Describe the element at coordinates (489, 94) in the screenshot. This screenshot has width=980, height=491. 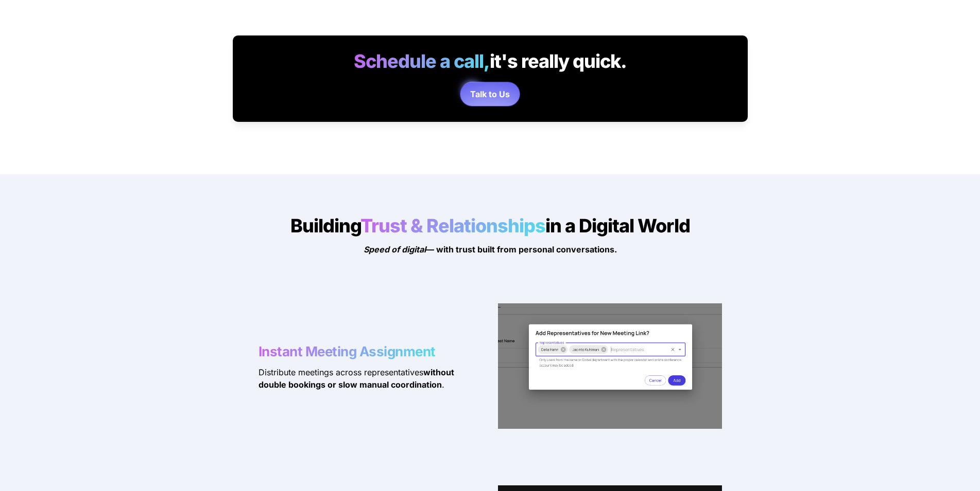
I see `strong: Talk to Us` at that location.